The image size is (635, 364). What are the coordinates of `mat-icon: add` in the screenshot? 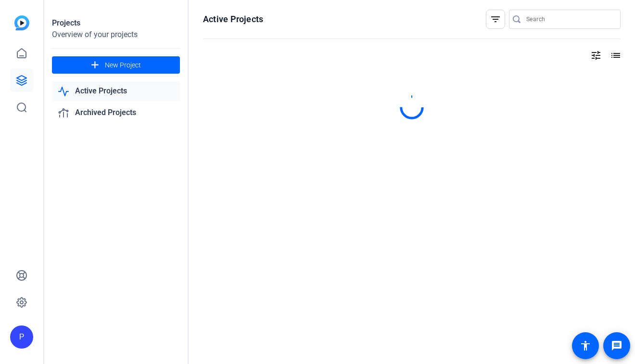 It's located at (95, 65).